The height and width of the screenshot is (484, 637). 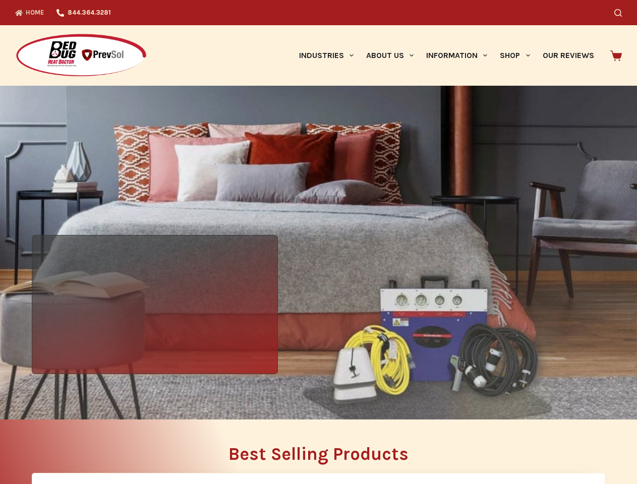 I want to click on a: About Us, so click(x=389, y=55).